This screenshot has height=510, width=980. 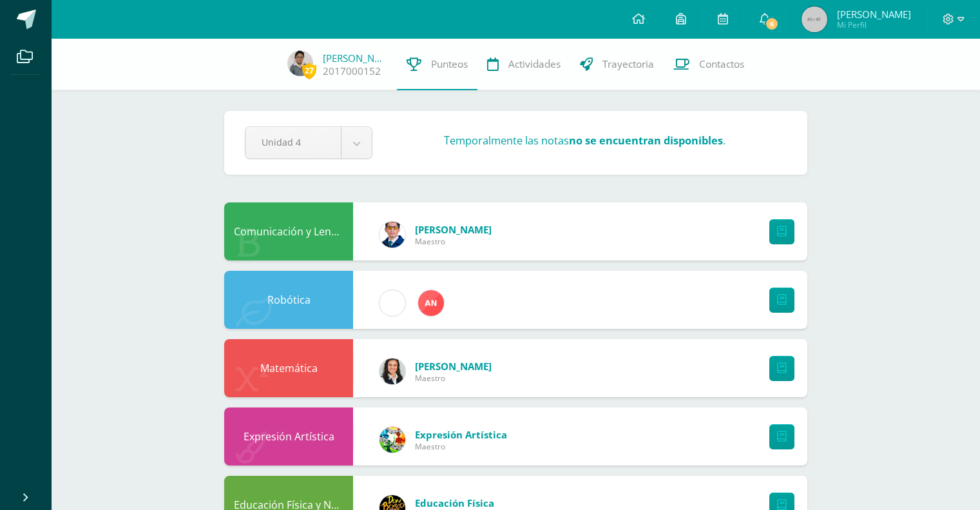 I want to click on img: 35a1f8cfe552b0525d1a6bbd90ff6c8c.png, so click(x=431, y=303).